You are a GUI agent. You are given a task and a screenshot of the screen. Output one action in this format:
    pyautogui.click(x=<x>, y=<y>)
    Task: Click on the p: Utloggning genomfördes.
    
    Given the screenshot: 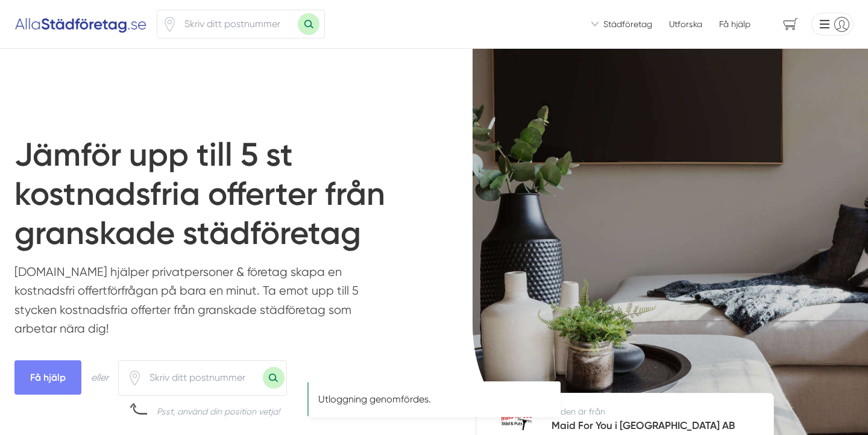 What is the action you would take?
    pyautogui.click(x=434, y=399)
    